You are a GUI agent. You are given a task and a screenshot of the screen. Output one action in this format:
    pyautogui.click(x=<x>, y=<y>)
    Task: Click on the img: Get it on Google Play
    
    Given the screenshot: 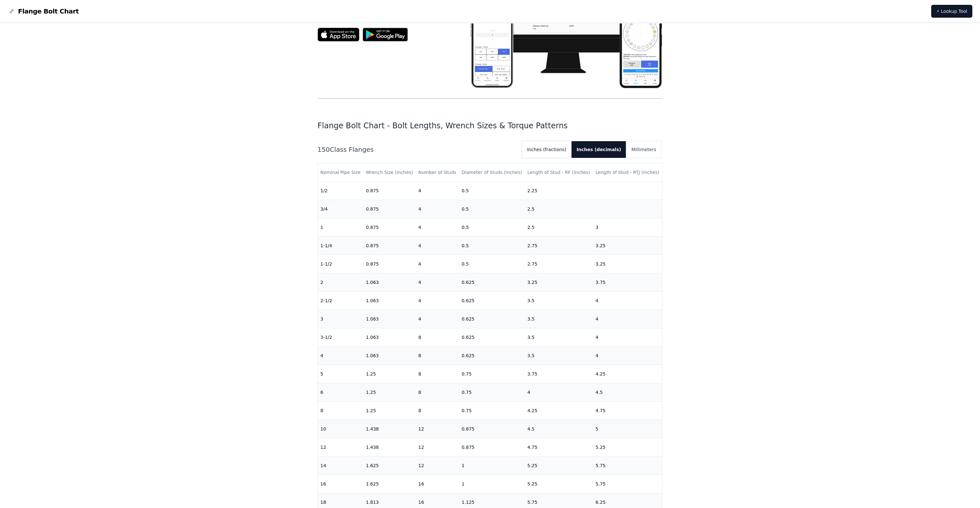 What is the action you would take?
    pyautogui.click(x=386, y=34)
    